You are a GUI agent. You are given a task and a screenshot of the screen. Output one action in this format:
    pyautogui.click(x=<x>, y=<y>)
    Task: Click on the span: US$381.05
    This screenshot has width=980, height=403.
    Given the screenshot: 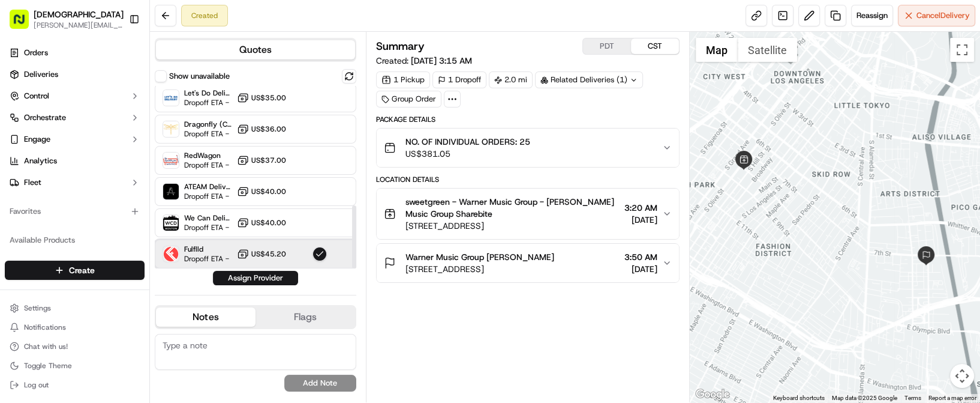 What is the action you would take?
    pyautogui.click(x=468, y=154)
    